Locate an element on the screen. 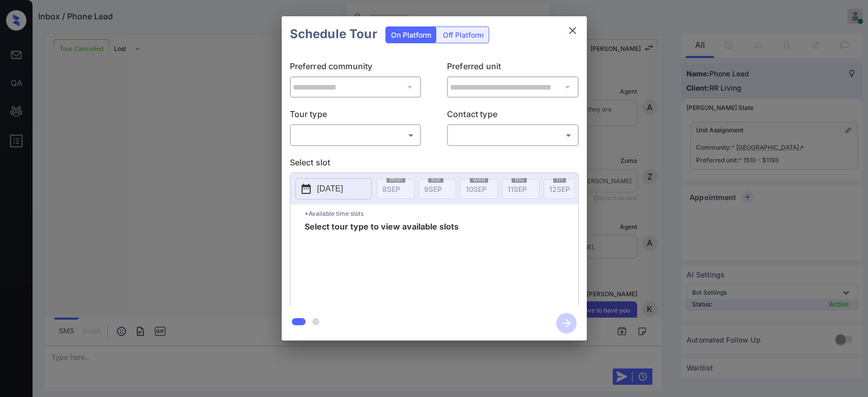 The height and width of the screenshot is (397, 868). p: *Available time slots is located at coordinates (441, 213).